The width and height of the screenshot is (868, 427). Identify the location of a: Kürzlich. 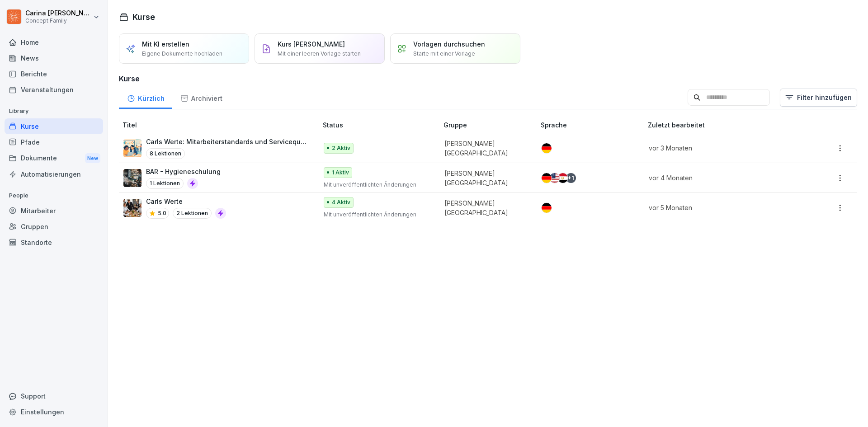
(146, 97).